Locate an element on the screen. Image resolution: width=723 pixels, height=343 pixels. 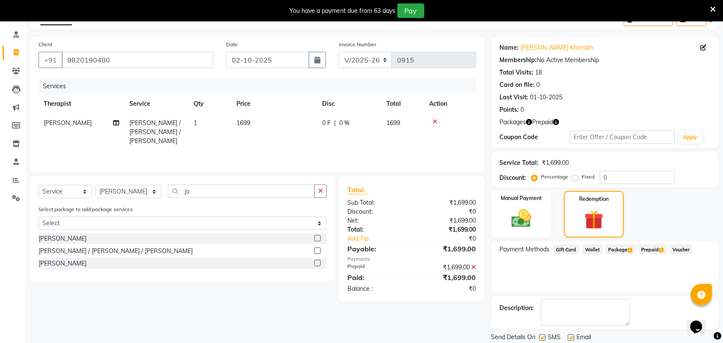
button: Apply is located at coordinates (691, 138).